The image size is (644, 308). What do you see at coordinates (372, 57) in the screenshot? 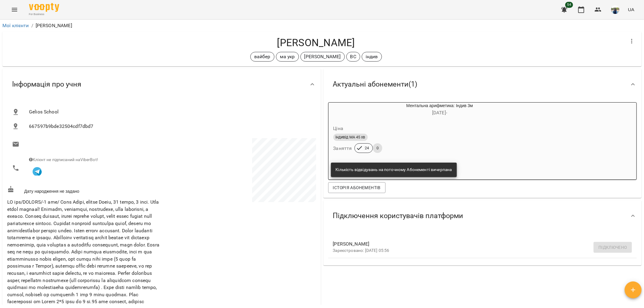
I see `p: індив` at bounding box center [372, 57].